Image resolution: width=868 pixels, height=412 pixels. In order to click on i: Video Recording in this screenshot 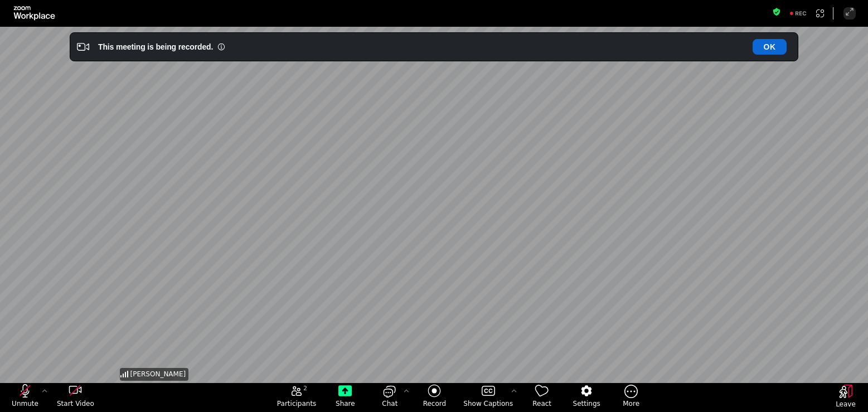, I will do `click(83, 47)`.